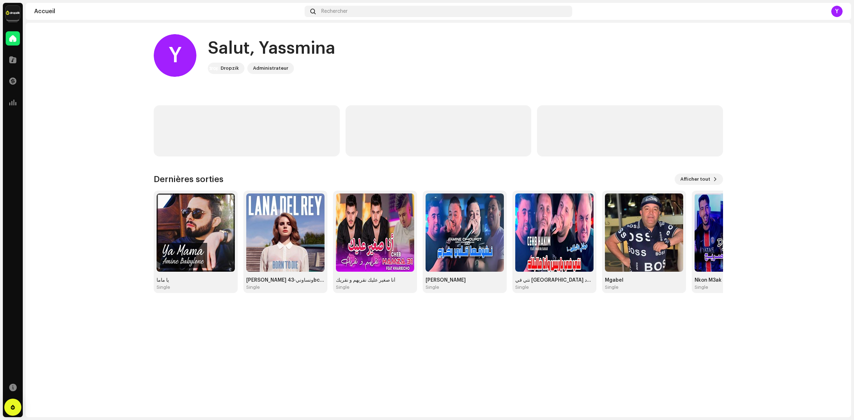  What do you see at coordinates (168, 11) in the screenshot?
I see `div: Accueil` at bounding box center [168, 11].